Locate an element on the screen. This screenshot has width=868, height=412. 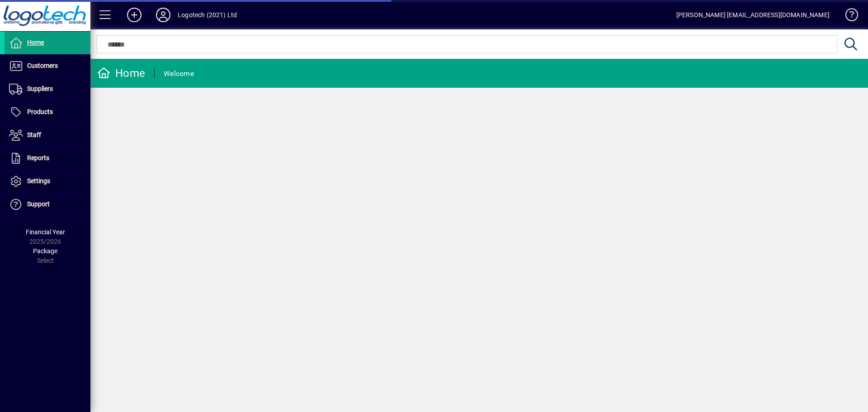
span: Package is located at coordinates (45, 251).